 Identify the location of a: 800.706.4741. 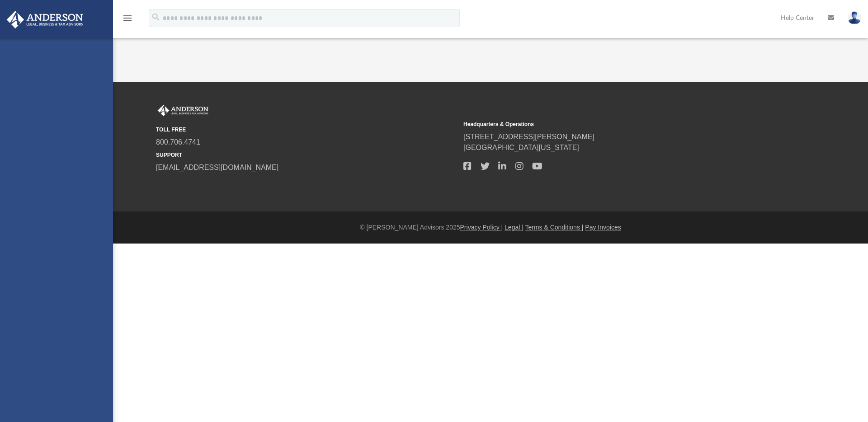
(179, 142).